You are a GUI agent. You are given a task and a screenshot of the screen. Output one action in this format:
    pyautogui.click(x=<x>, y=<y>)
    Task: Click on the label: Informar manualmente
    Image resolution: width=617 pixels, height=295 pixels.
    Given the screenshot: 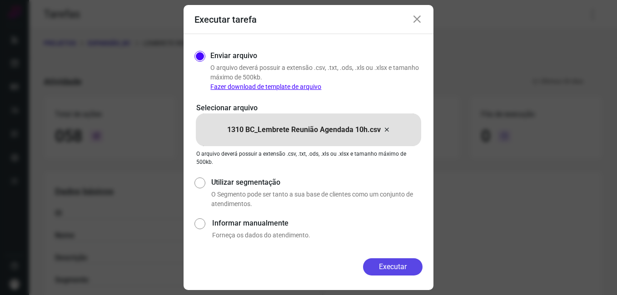 What is the action you would take?
    pyautogui.click(x=317, y=223)
    